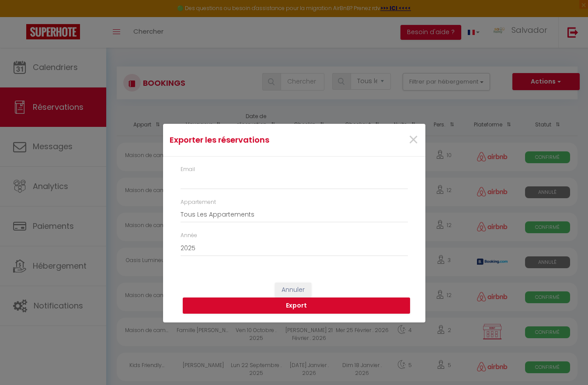  What do you see at coordinates (188, 169) in the screenshot?
I see `label: Email` at bounding box center [188, 169].